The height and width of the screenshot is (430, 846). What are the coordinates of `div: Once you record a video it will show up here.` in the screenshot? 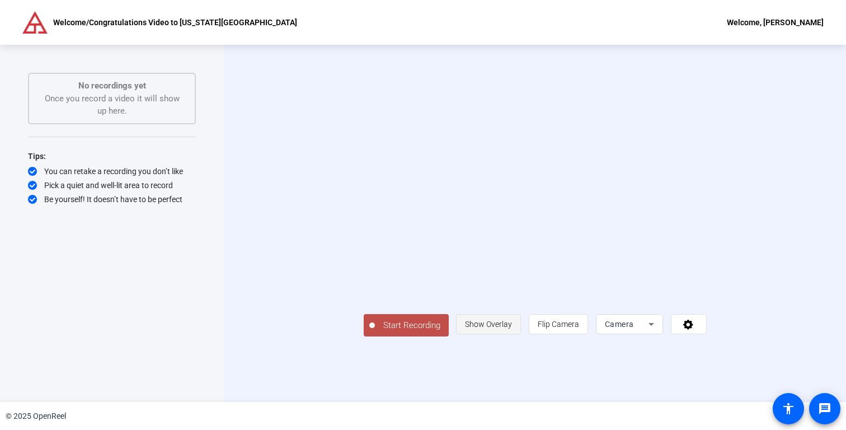 It's located at (112, 98).